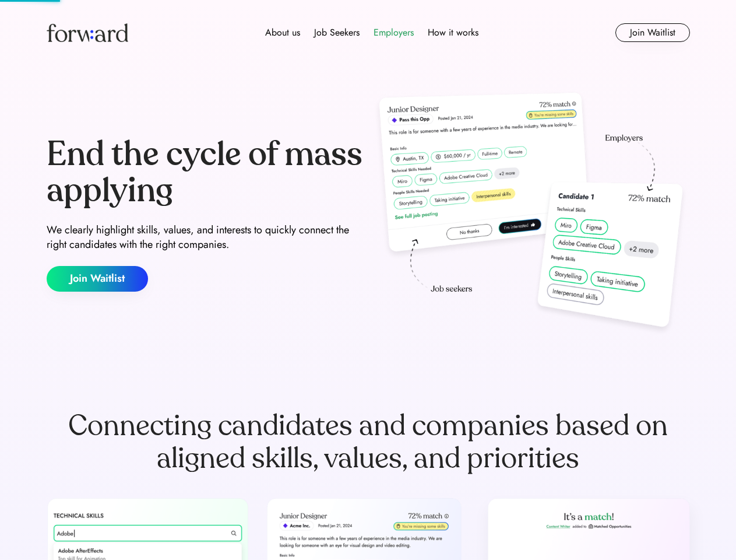  What do you see at coordinates (205, 237) in the screenshot?
I see `div: We clearly highlight skills, values, and interests to quickly connect the right candidates with t...` at bounding box center [205, 237].